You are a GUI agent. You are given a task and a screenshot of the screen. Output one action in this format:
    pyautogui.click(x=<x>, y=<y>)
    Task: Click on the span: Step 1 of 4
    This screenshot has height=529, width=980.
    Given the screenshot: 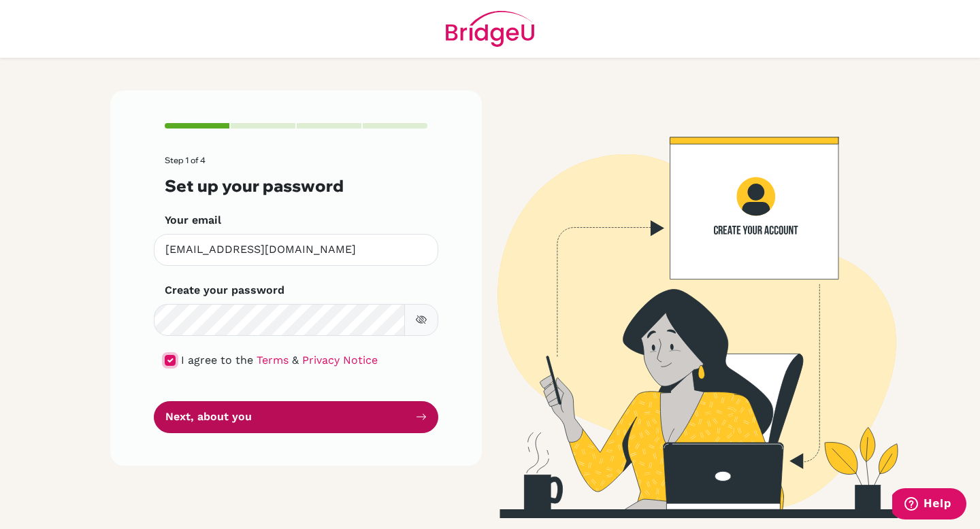 What is the action you would take?
    pyautogui.click(x=185, y=160)
    